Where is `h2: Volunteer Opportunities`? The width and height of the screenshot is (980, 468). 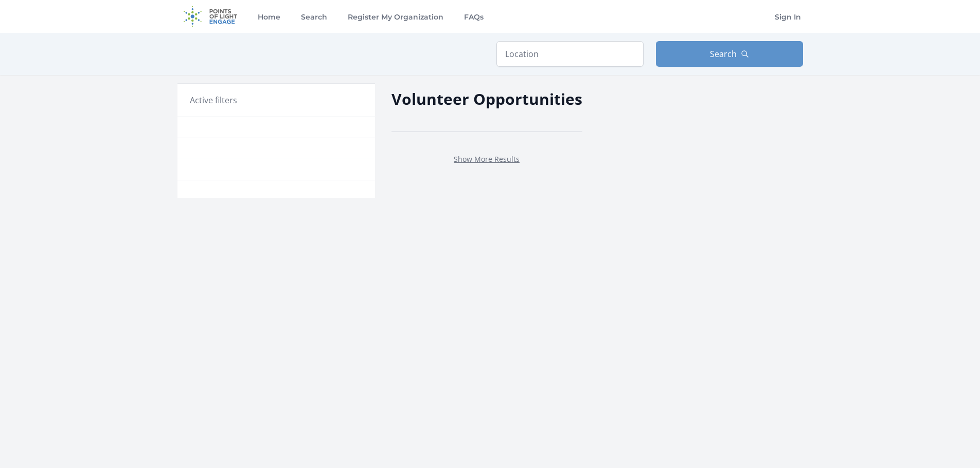
h2: Volunteer Opportunities is located at coordinates (486, 98).